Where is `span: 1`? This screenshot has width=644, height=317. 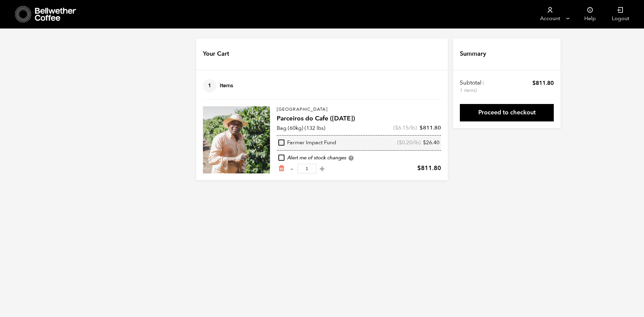 span: 1 is located at coordinates (210, 86).